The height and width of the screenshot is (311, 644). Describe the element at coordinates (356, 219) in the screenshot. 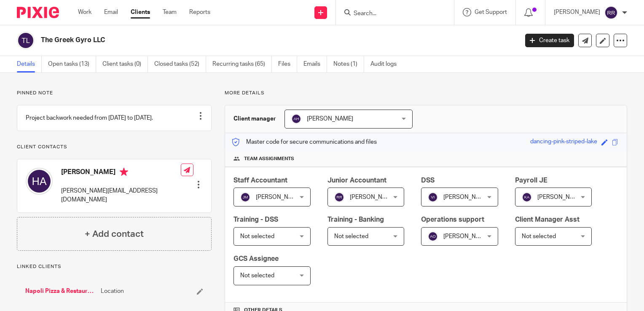

I see `span: Training - Banking` at that location.